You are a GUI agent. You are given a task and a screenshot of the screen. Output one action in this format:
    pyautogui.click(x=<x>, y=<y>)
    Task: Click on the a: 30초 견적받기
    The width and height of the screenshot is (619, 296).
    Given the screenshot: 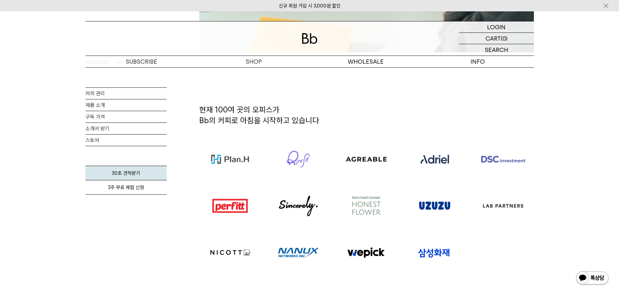 What is the action you would take?
    pyautogui.click(x=126, y=173)
    